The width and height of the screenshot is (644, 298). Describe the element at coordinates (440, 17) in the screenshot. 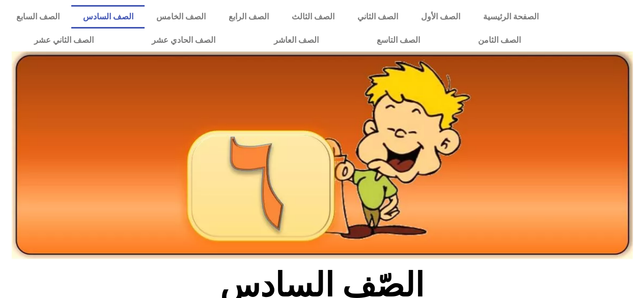

I see `a: الصف الأول` at that location.